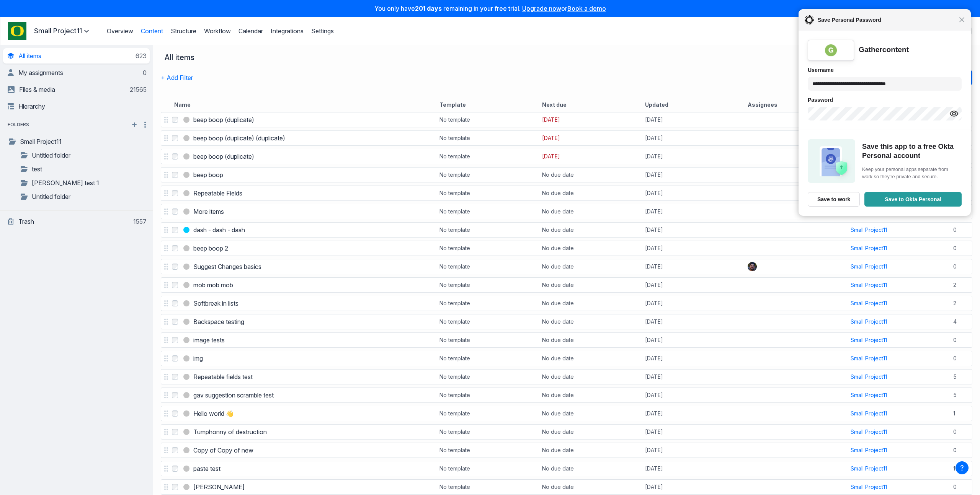 The image size is (980, 495). I want to click on span: Repeatable fields test, so click(223, 377).